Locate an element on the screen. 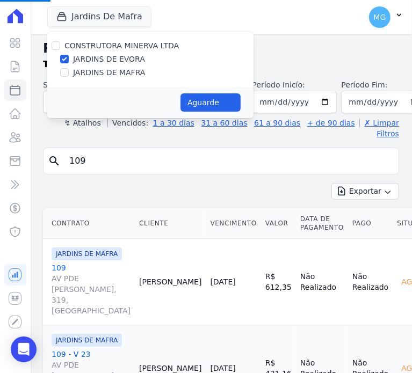 The width and height of the screenshot is (412, 373). button: Aguarde is located at coordinates (211, 103).